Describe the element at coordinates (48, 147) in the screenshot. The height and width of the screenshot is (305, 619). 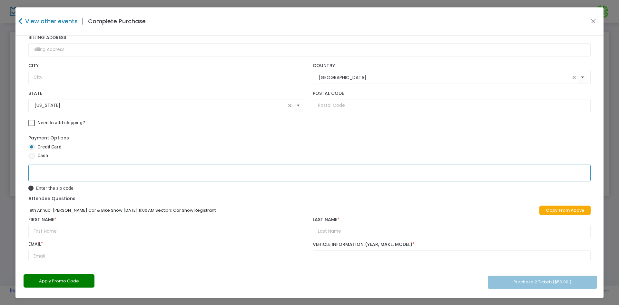
I see `span: Credit Card` at that location.